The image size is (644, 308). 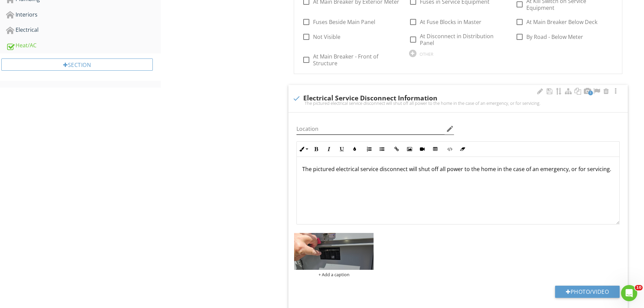 What do you see at coordinates (334, 251) in the screenshot?
I see `img: data` at bounding box center [334, 251].